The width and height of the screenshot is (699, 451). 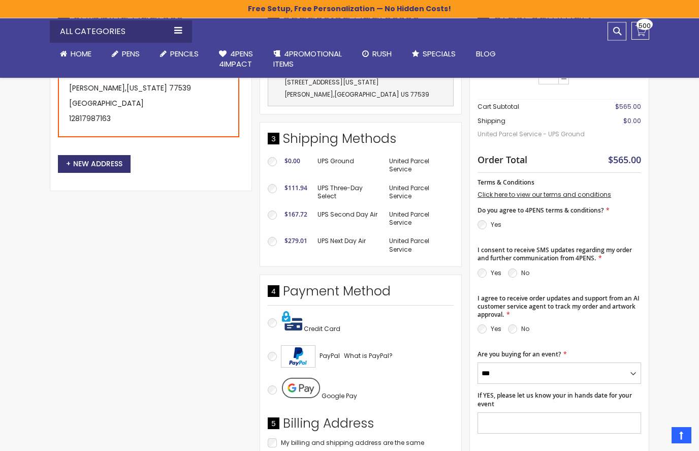 What do you see at coordinates (339, 395) in the screenshot?
I see `span: Google Pay` at bounding box center [339, 395].